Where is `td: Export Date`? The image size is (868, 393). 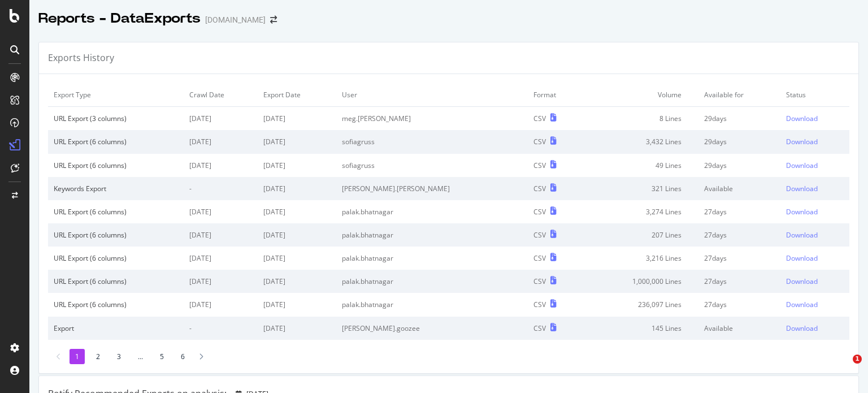
td: Export Date is located at coordinates (296, 95).